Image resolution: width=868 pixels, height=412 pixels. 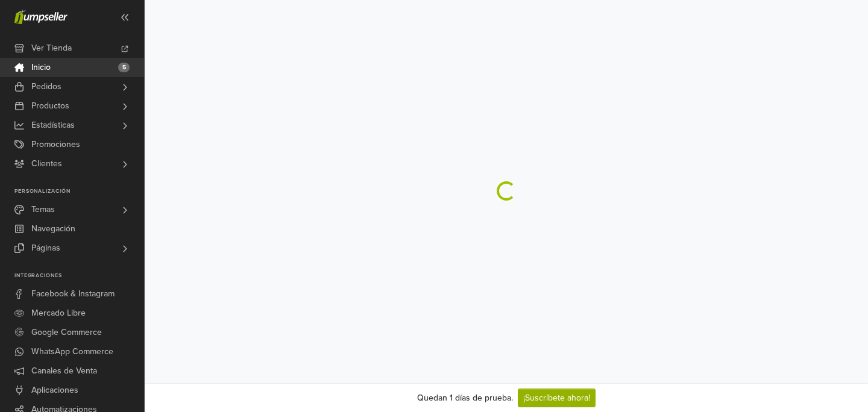 What do you see at coordinates (55, 145) in the screenshot?
I see `span: Promociones` at bounding box center [55, 145].